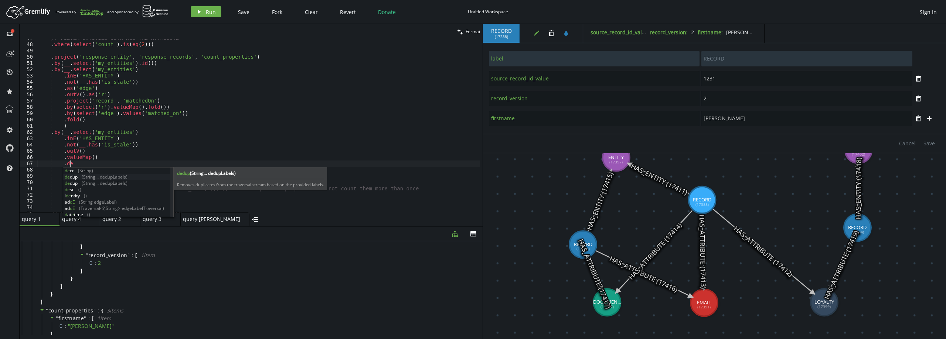 The image size is (946, 339). What do you see at coordinates (206, 12) in the screenshot?
I see `button: Run` at bounding box center [206, 12].